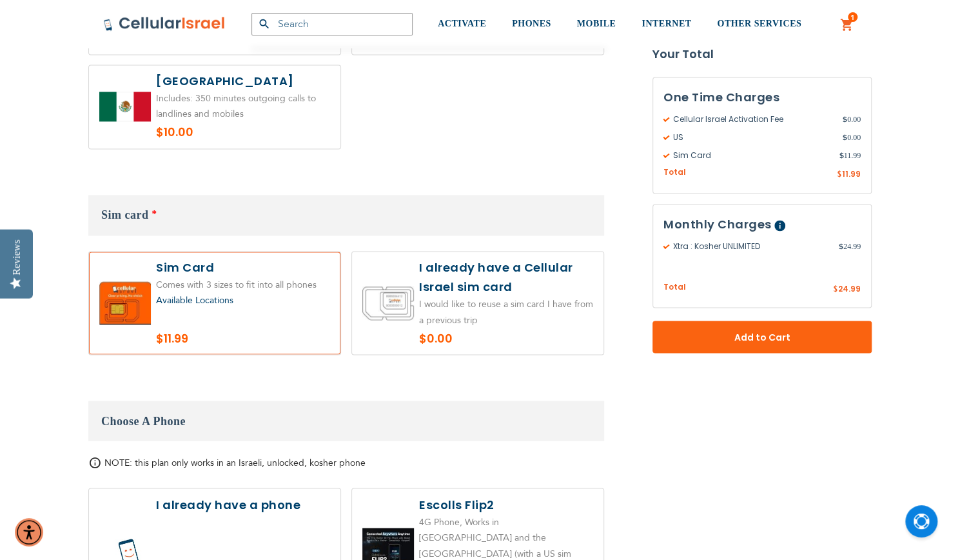 Image resolution: width=960 pixels, height=560 pixels. Describe the element at coordinates (759, 23) in the screenshot. I see `span: OTHER SERVICES` at that location.